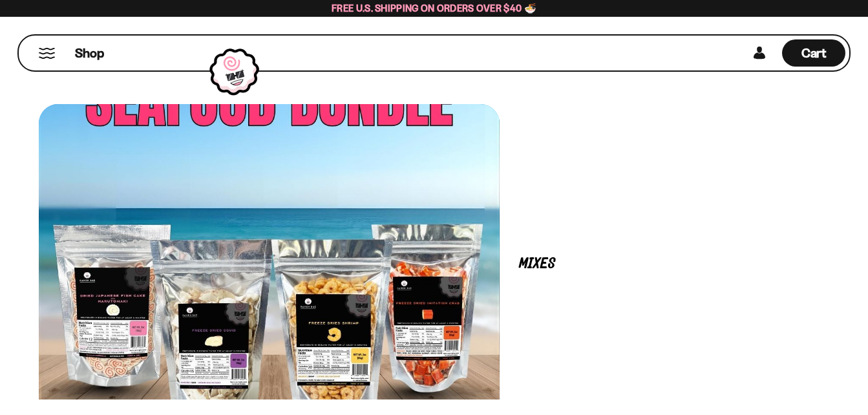 The height and width of the screenshot is (415, 868). Describe the element at coordinates (664, 264) in the screenshot. I see `p: Mixes` at that location.